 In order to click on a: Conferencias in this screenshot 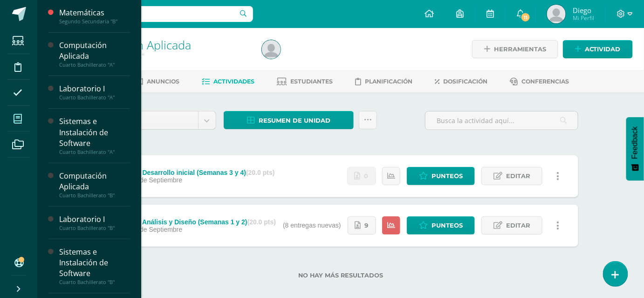, I will do `click(540, 81)`.